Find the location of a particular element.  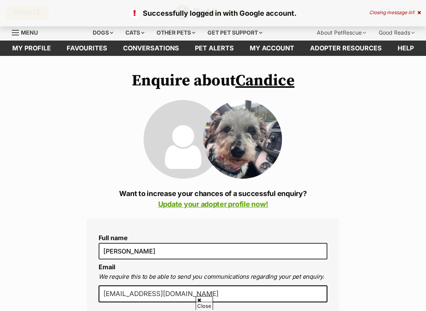

a: Candice is located at coordinates (265, 81).